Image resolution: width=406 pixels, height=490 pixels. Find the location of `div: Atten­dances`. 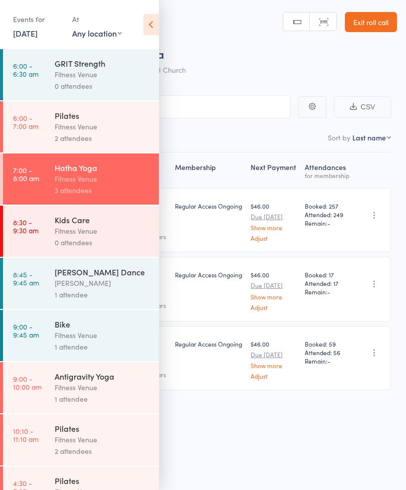

div: Atten­dances is located at coordinates (327, 170).